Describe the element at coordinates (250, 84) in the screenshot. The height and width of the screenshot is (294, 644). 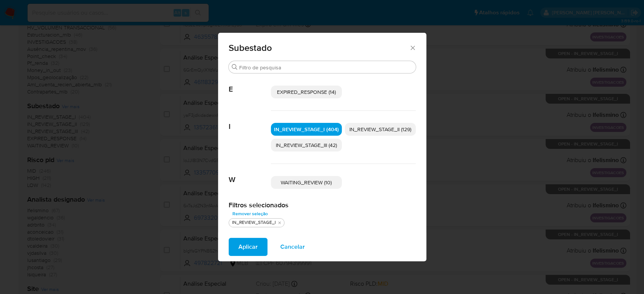
I see `span: E` at that location.